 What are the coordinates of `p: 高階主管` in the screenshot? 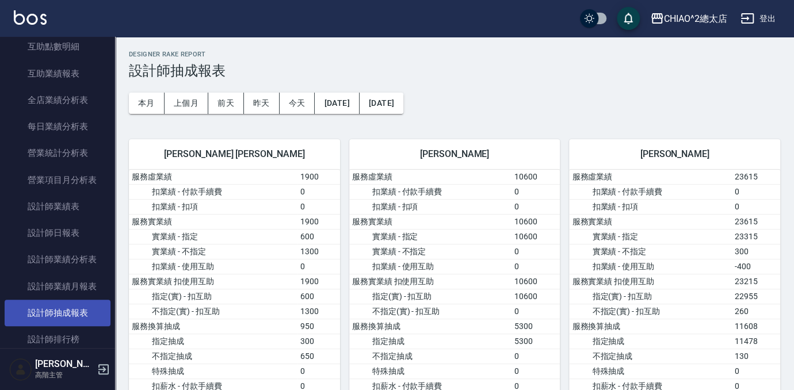 It's located at (64, 375).